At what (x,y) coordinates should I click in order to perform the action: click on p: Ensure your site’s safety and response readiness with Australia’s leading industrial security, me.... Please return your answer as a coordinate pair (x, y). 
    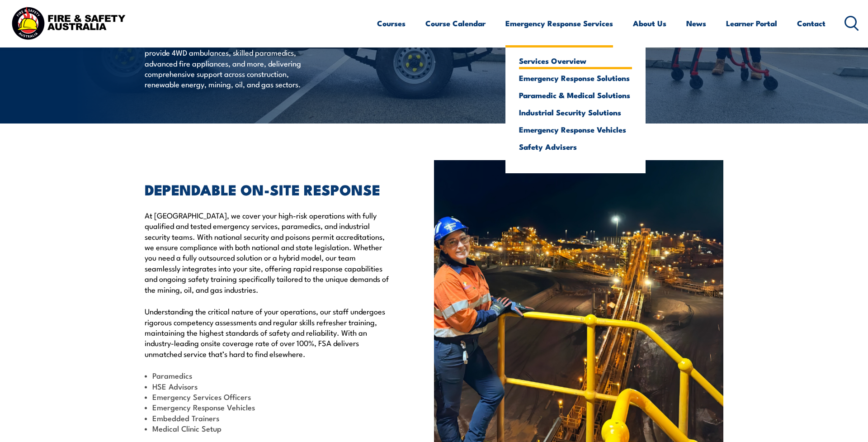
    Looking at the image, I should click on (227, 53).